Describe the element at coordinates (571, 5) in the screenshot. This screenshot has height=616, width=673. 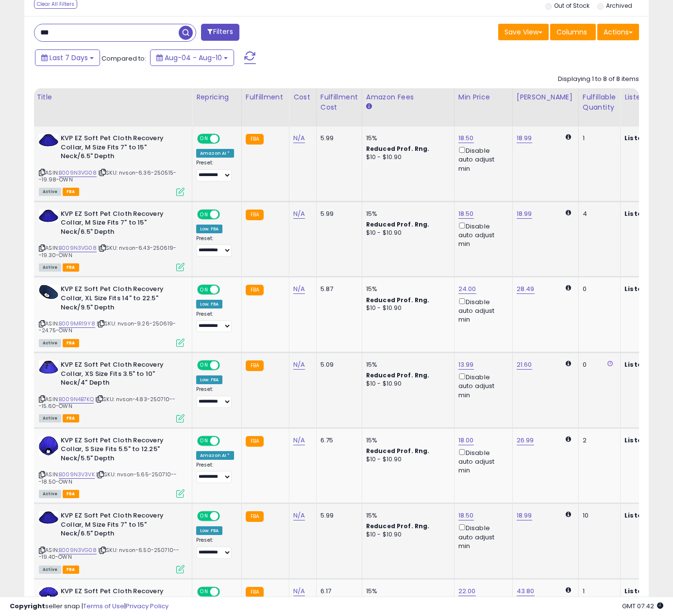
I see `label: Out of Stock` at that location.